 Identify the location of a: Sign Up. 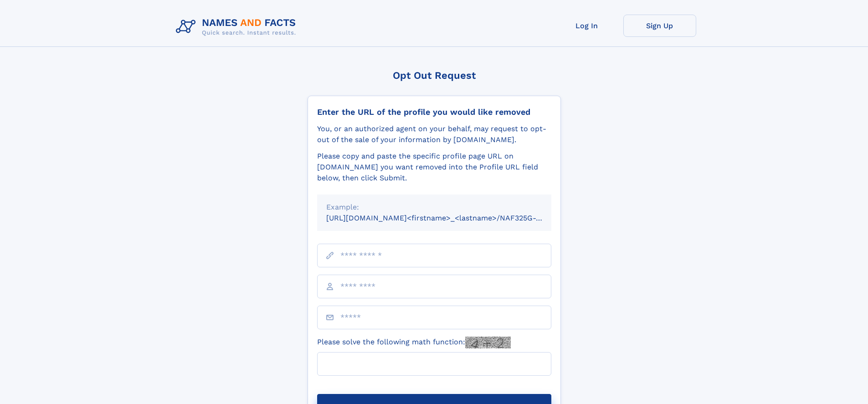
(660, 25).